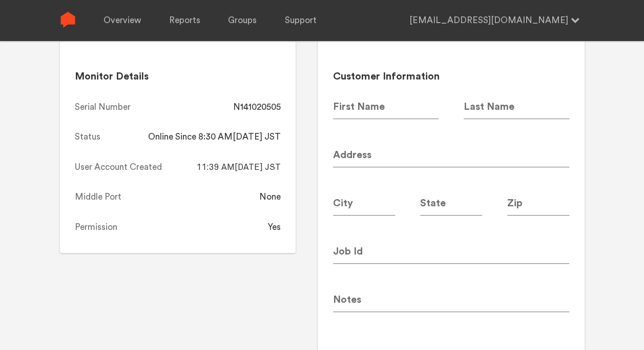  I want to click on div: Serial Number, so click(103, 107).